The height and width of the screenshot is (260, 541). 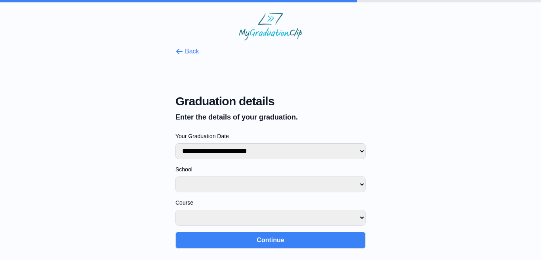 I want to click on button: Back, so click(x=187, y=51).